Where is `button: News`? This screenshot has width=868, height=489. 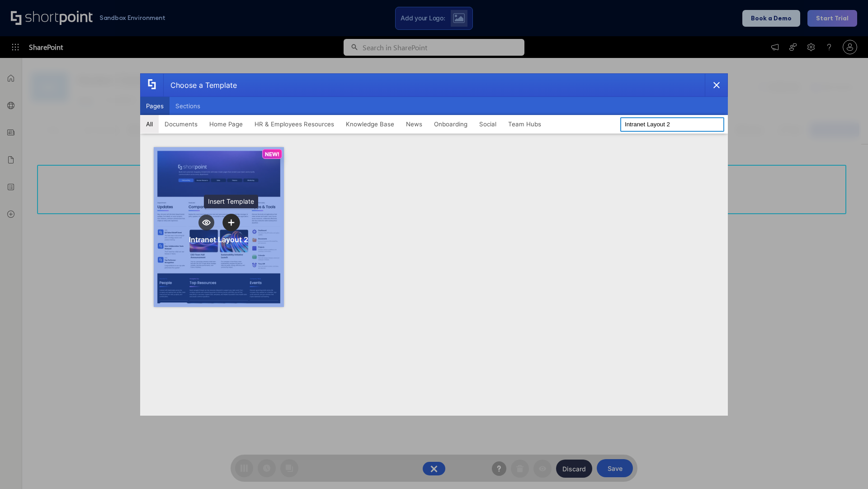
button: News is located at coordinates (414, 124).